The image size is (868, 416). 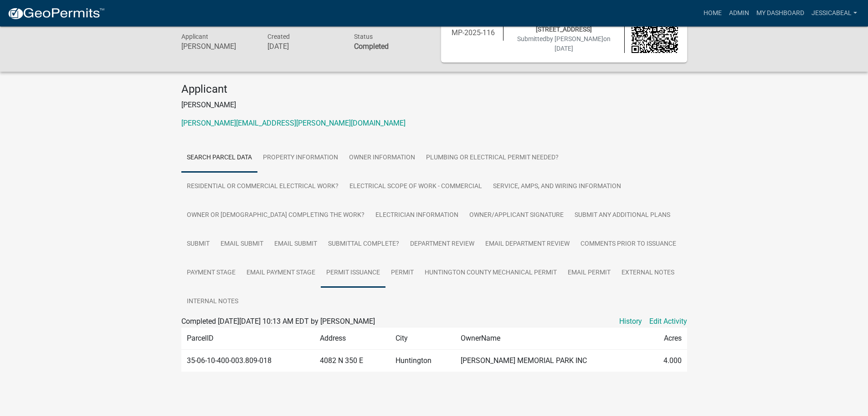 What do you see at coordinates (631, 322) in the screenshot?
I see `a: History` at bounding box center [631, 322].